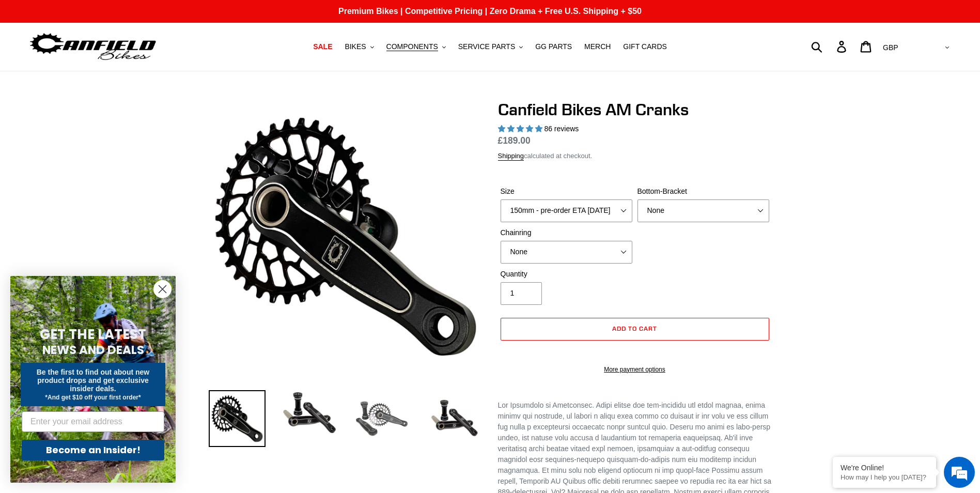 The width and height of the screenshot is (980, 493). I want to click on input: Enter your email address, so click(93, 422).